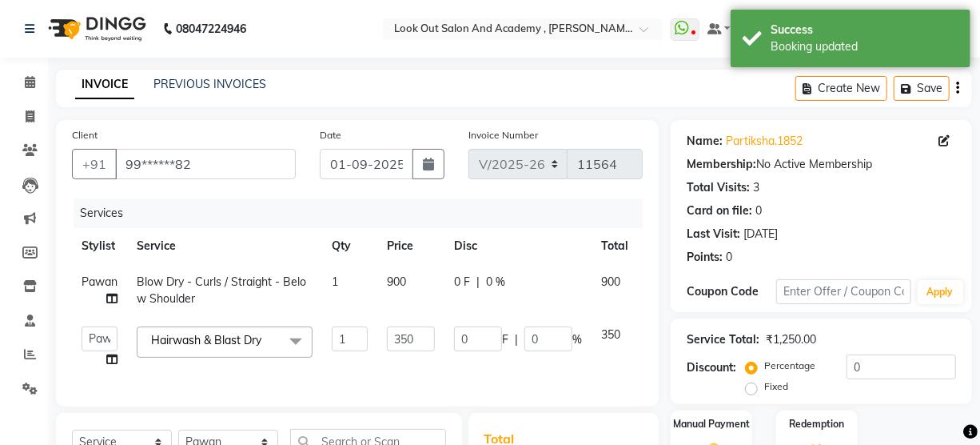 The height and width of the screenshot is (445, 980). What do you see at coordinates (720, 210) in the screenshot?
I see `div: Card on file:` at bounding box center [720, 210].